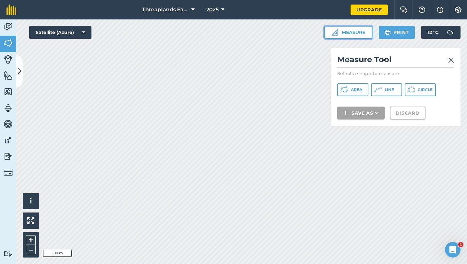 The width and height of the screenshot is (467, 264). Describe the element at coordinates (404, 10) in the screenshot. I see `img: Two speech bubbles overlapping with the left bubble in the forefront` at that location.